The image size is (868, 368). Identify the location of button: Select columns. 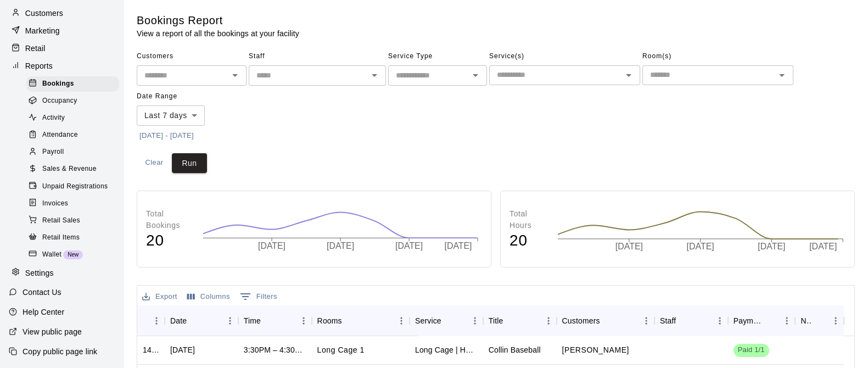
(208, 296).